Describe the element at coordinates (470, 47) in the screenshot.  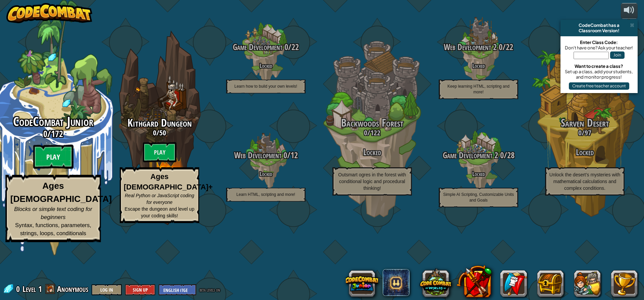
I see `span: Web Development 2` at that location.